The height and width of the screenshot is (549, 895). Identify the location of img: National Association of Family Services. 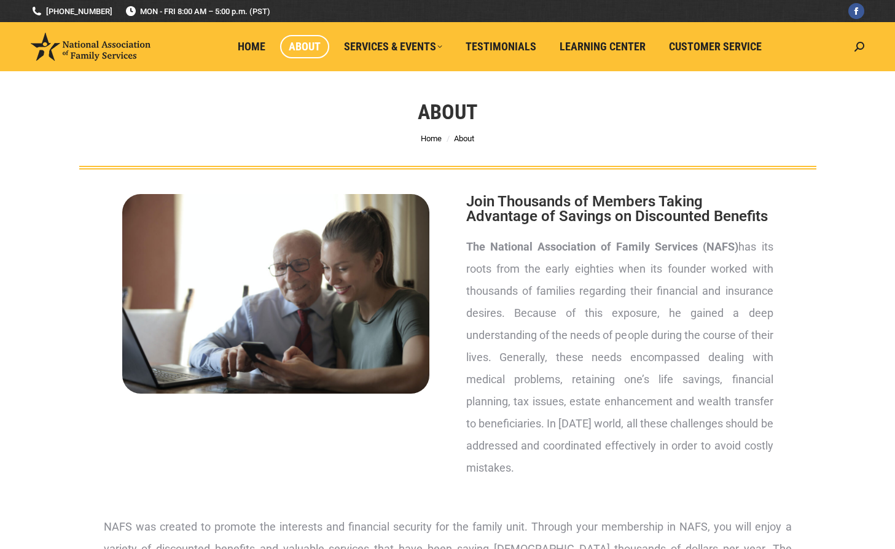
(90, 47).